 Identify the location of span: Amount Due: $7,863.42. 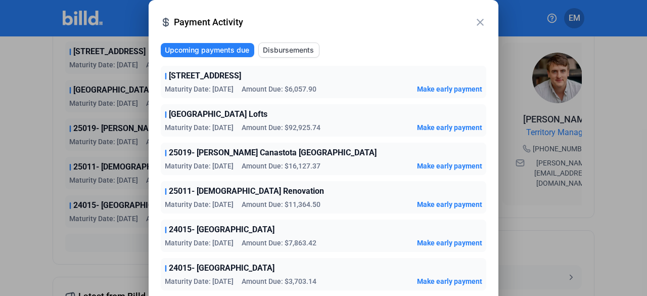
(279, 243).